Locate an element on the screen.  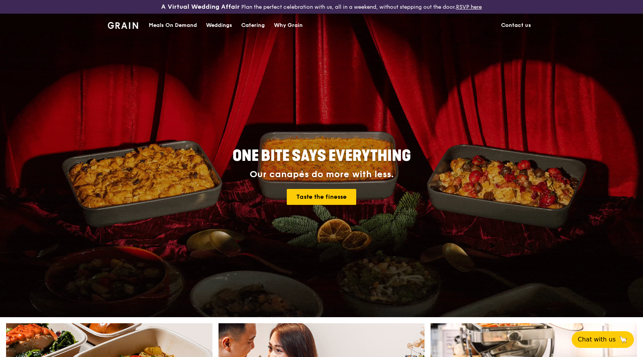
div: Catering is located at coordinates (253, 25).